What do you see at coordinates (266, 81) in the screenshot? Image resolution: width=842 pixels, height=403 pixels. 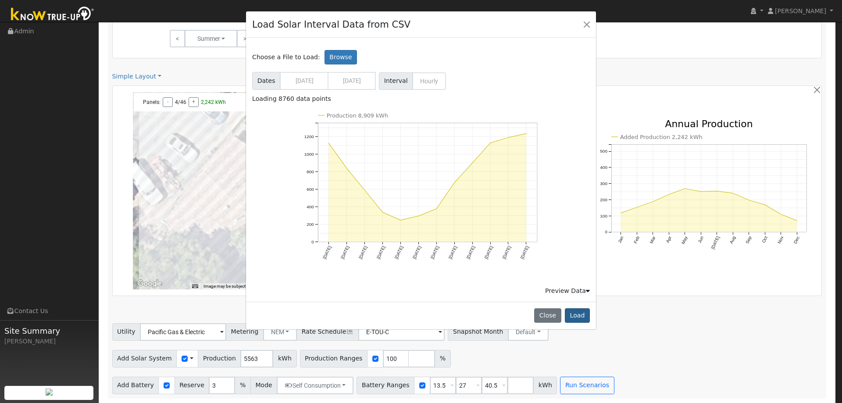 I see `span: Dates` at bounding box center [266, 81].